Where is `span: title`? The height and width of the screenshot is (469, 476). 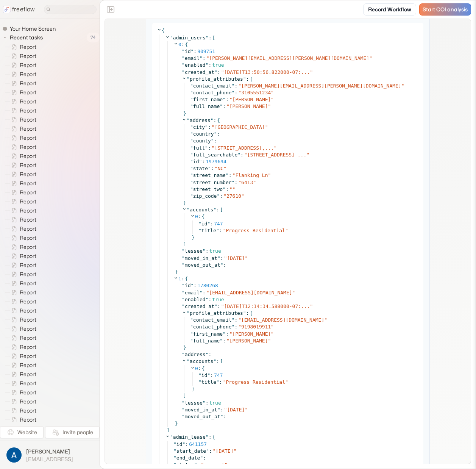 span: title is located at coordinates (209, 231).